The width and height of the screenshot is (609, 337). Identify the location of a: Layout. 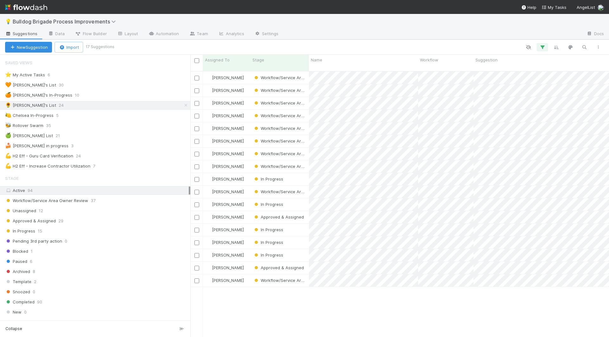
(127, 34).